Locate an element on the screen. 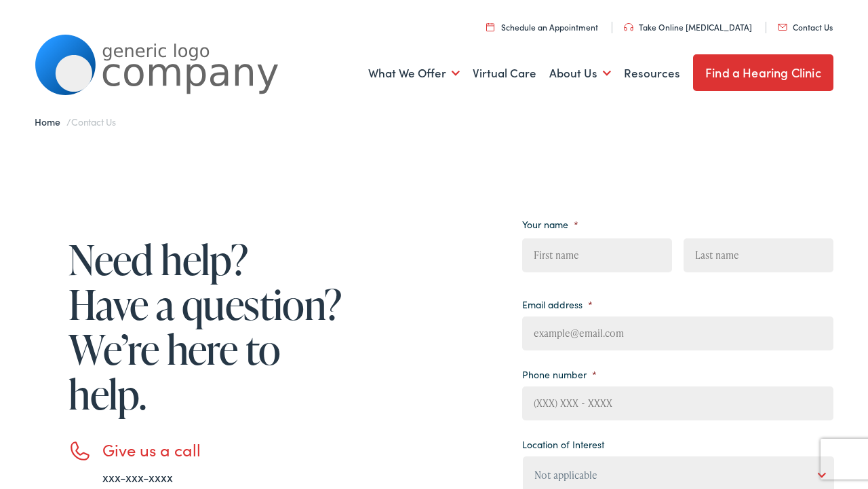 Image resolution: width=868 pixels, height=489 pixels. a: Resources is located at coordinates (652, 73).